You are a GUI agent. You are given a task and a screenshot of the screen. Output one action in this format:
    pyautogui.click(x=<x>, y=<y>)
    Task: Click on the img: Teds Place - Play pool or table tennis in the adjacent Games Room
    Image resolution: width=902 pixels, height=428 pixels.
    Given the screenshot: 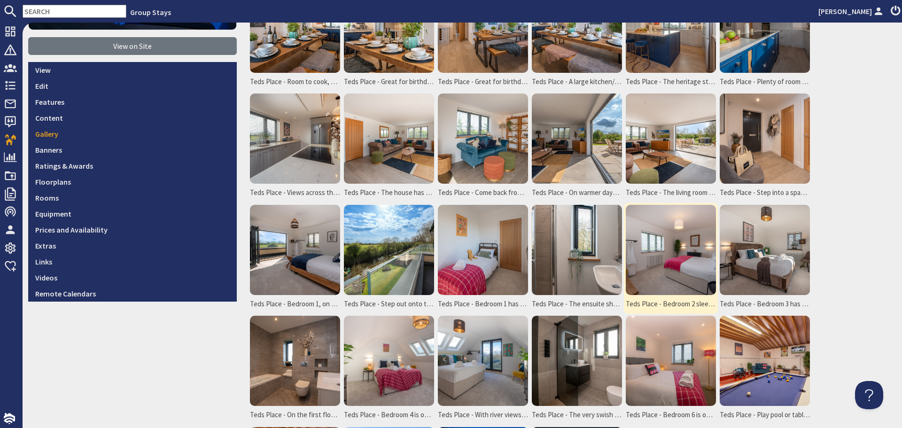 What is the action you would take?
    pyautogui.click(x=765, y=361)
    